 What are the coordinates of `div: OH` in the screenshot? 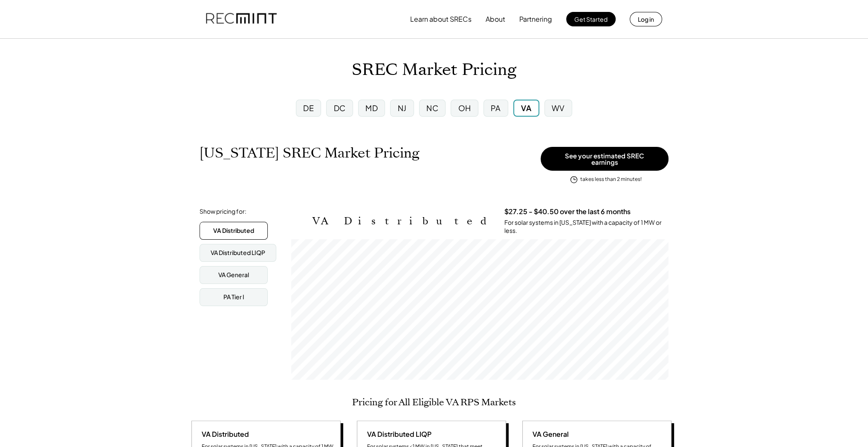 It's located at (465, 108).